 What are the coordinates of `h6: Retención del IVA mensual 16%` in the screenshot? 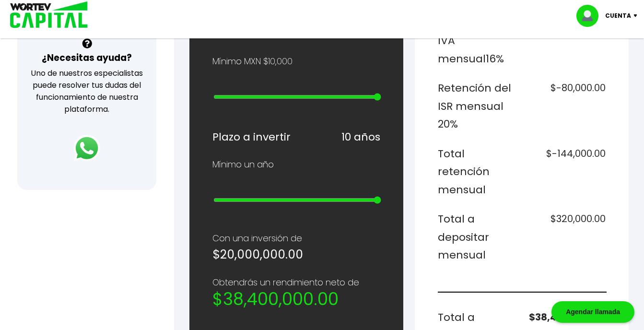 It's located at (477, 41).